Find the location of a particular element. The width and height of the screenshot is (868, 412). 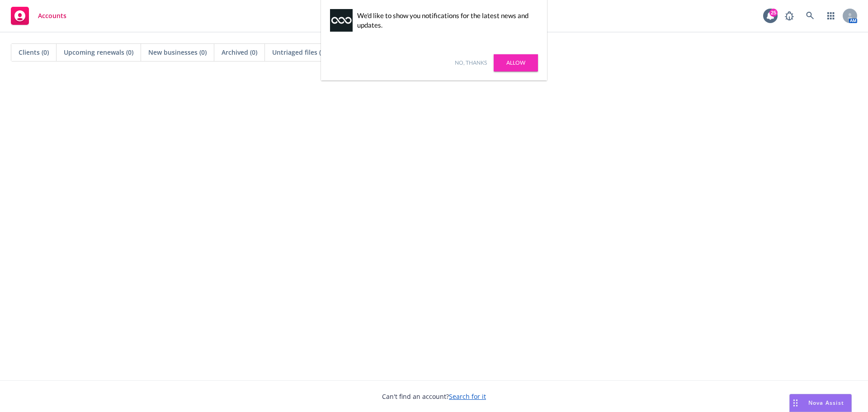

span: Untriaged files (0) is located at coordinates (299, 52).